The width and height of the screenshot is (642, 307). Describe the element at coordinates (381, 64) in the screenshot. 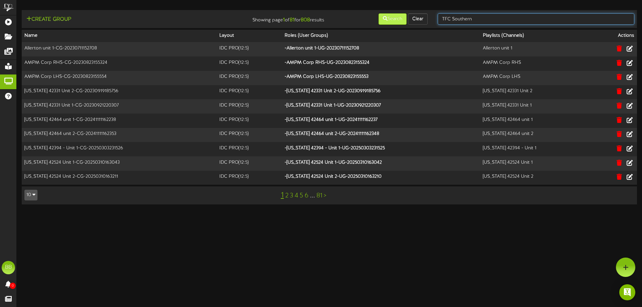

I see `th: - AMPM Corp RHS-UG-20230823155324` at that location.